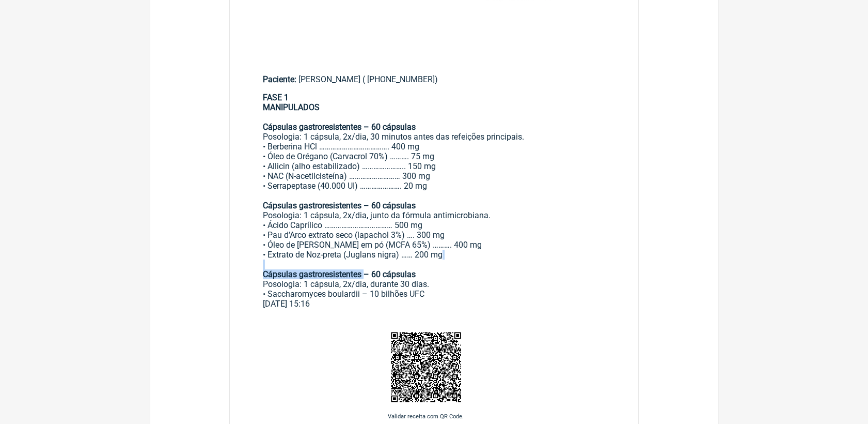  Describe the element at coordinates (426, 367) in the screenshot. I see `img: AEl0Hucm0+O1AAAAAElFTkSuQmCC` at that location.